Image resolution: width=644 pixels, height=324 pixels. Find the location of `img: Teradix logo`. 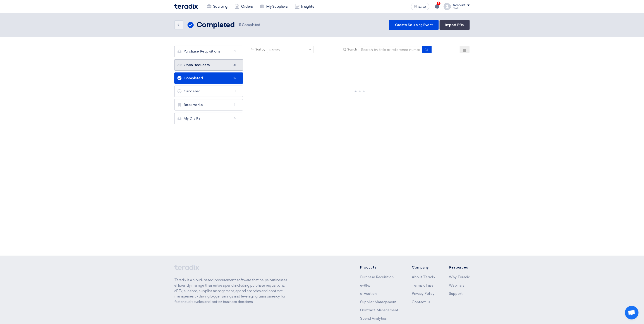

img: Teradix logo is located at coordinates (186, 6).